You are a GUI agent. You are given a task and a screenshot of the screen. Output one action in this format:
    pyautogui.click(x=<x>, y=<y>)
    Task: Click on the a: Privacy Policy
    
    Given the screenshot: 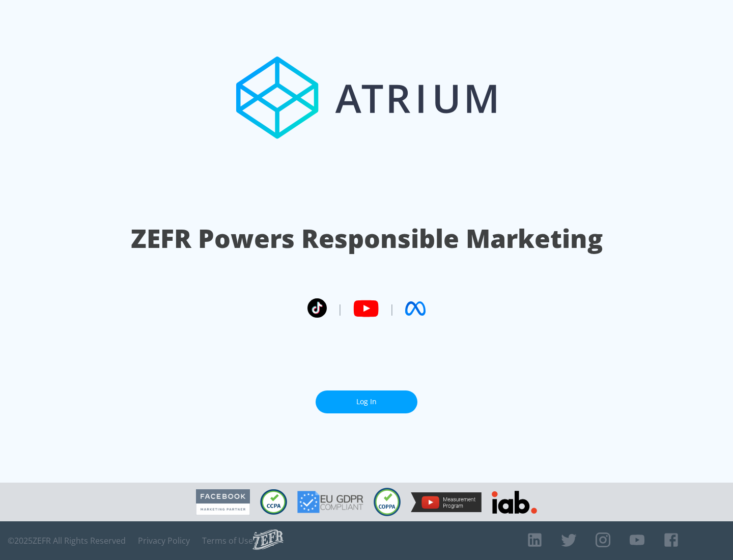 What is the action you would take?
    pyautogui.click(x=164, y=540)
    